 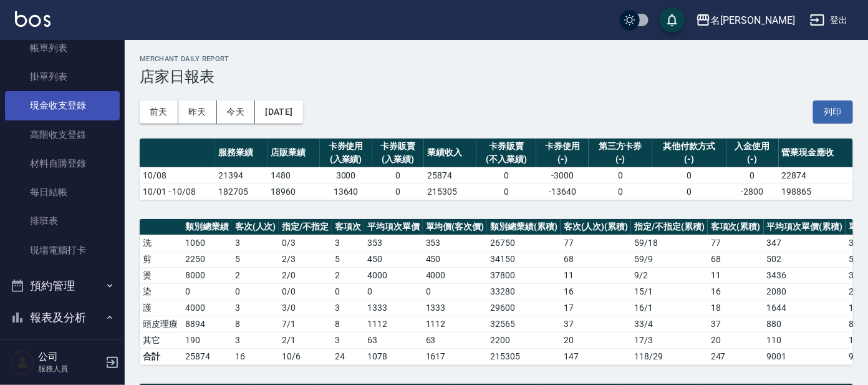 What do you see at coordinates (524, 227) in the screenshot?
I see `th: 類別總業績(累積)` at bounding box center [524, 227].